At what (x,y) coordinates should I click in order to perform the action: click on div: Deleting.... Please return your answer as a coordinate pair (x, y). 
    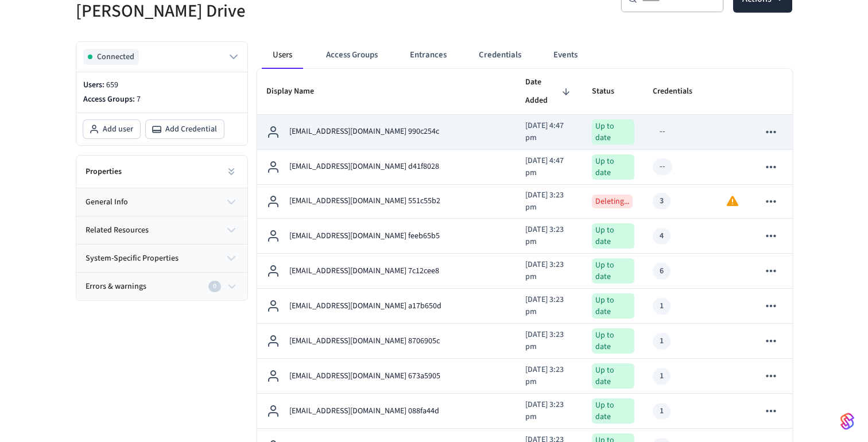
    Looking at the image, I should click on (612, 201).